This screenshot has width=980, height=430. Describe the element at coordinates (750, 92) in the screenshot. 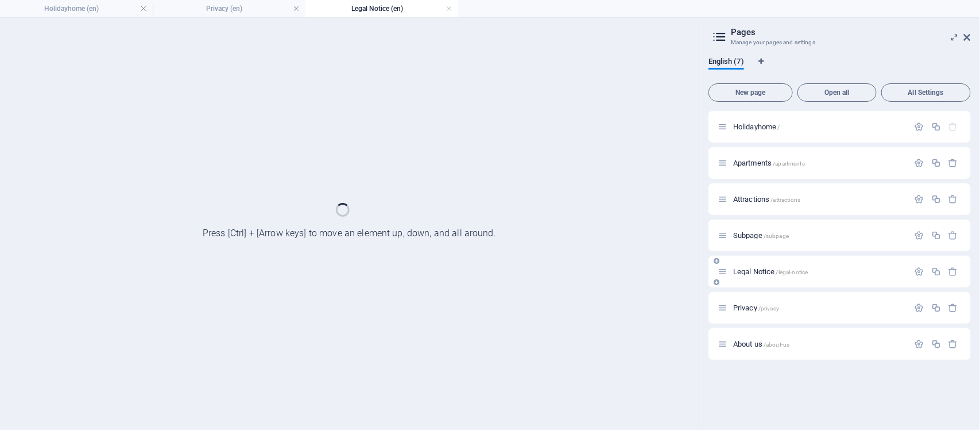

I see `button: New page` at that location.